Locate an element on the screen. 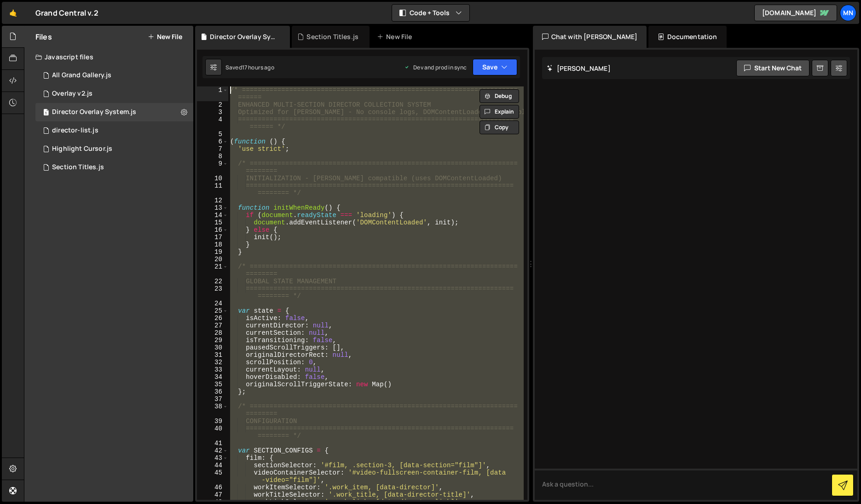 The image size is (861, 504). div: 21 is located at coordinates (213, 270).